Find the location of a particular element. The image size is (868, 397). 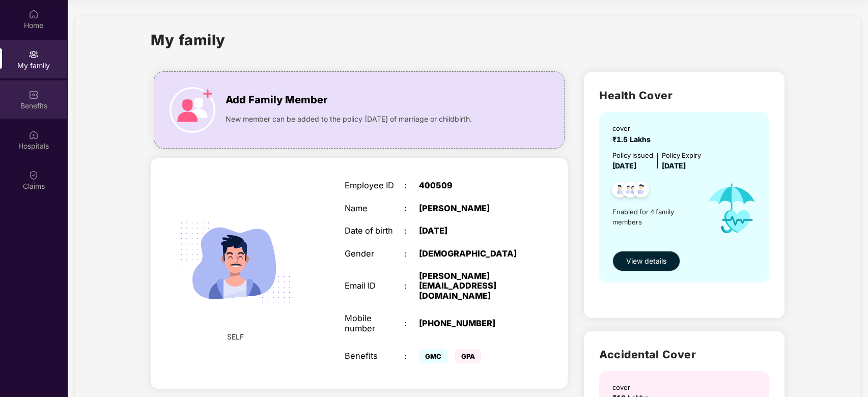

div: Name is located at coordinates (374, 208).